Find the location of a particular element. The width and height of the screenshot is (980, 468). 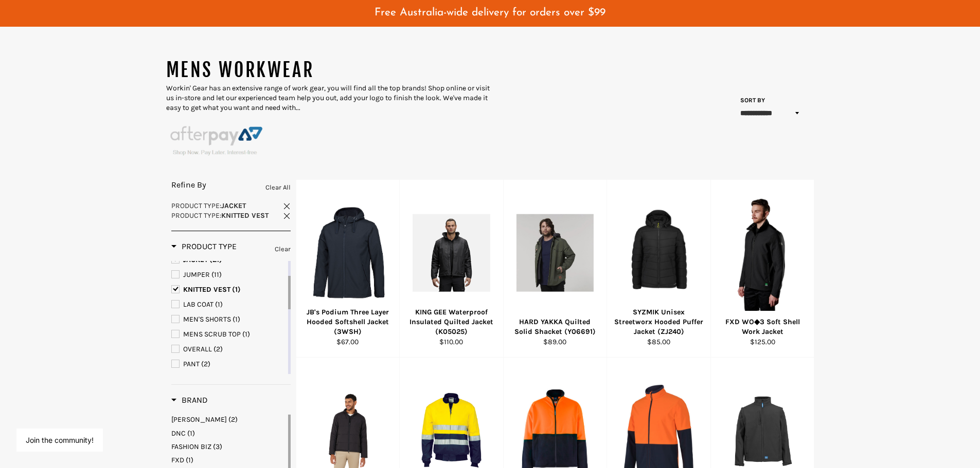

a: JB's Podium Three Layer Hooded Softshell Jacket (3WSH)JB's Podium Three Layer Hooded Softshell Ja... is located at coordinates (347, 269).